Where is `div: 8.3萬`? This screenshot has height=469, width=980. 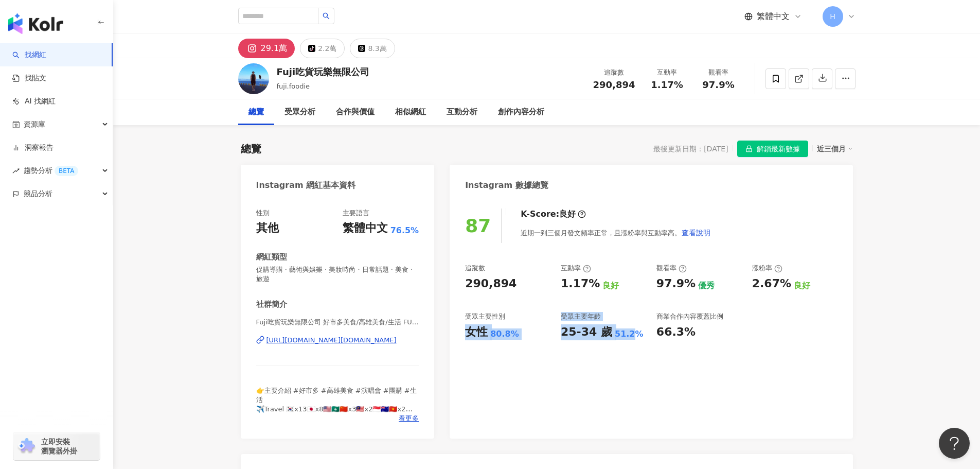
div: 8.3萬 is located at coordinates (377, 48).